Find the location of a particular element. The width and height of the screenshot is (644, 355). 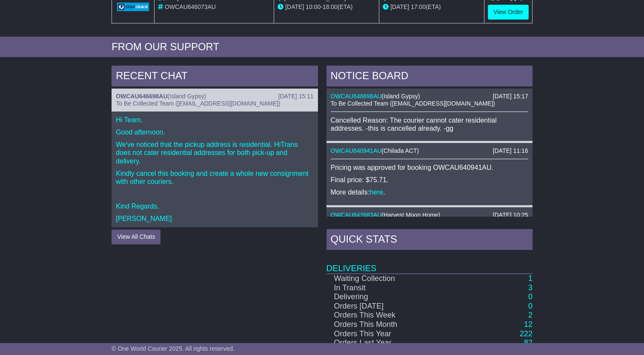

div: - (ETA) is located at coordinates (327, 7).